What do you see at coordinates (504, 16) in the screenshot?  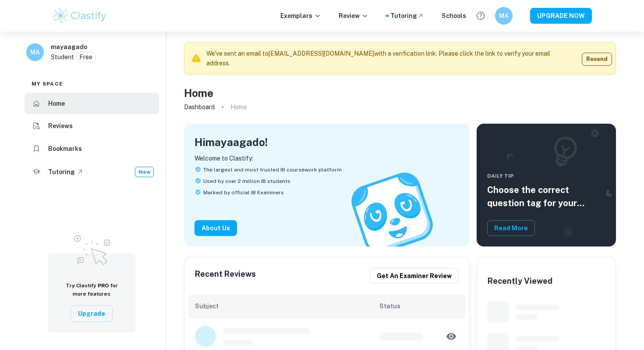 I see `button: MA` at bounding box center [504, 16].